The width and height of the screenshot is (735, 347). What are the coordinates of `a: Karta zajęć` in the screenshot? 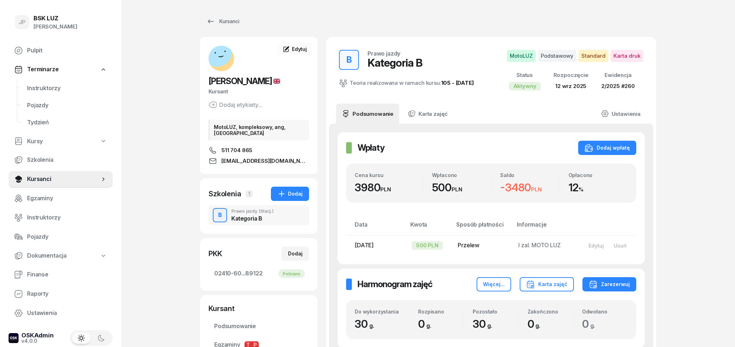 It's located at (428, 114).